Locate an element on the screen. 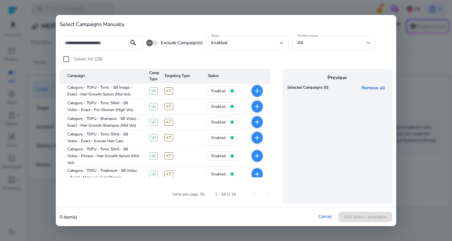  mat-header-cell: Status is located at coordinates (223, 76).